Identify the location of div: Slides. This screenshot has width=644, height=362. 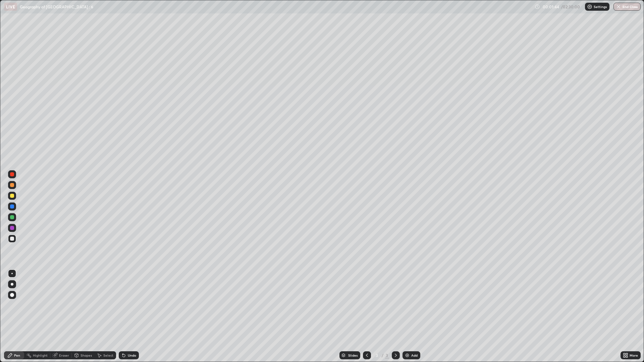
(352, 355).